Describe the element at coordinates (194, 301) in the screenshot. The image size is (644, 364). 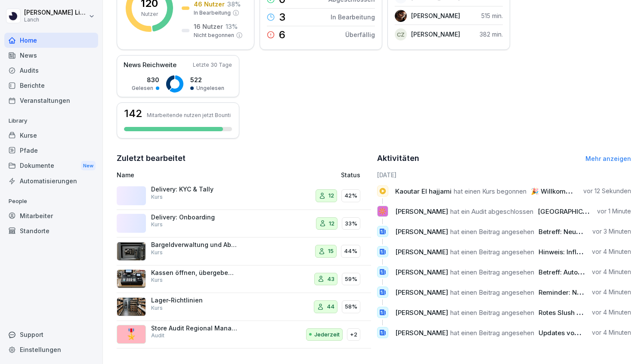
I see `p: Lager-Richtlinien` at that location.